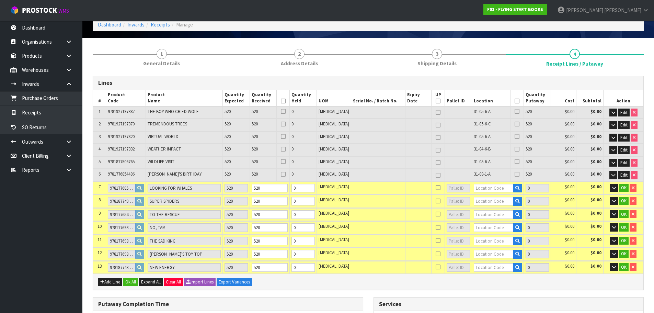 The width and height of the screenshot is (654, 313). What do you see at coordinates (458, 98) in the screenshot?
I see `th: Pallet ID` at bounding box center [458, 98].